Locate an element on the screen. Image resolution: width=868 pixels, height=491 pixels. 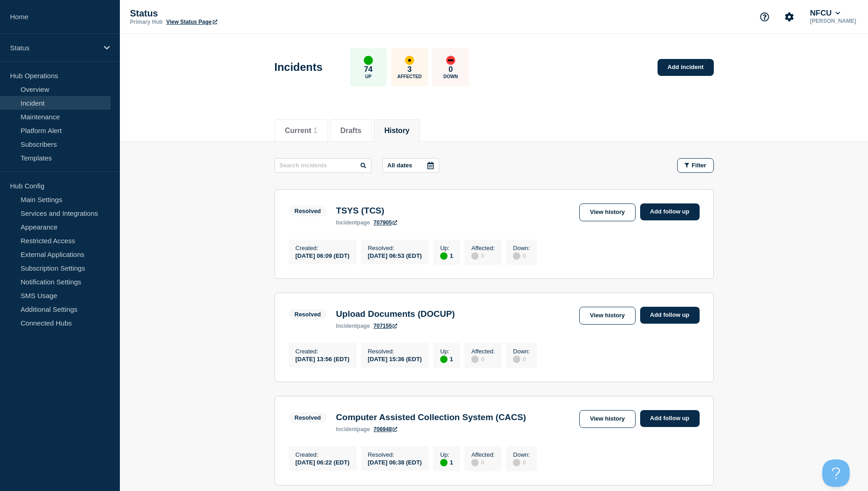
button: Account settings is located at coordinates (789, 17).